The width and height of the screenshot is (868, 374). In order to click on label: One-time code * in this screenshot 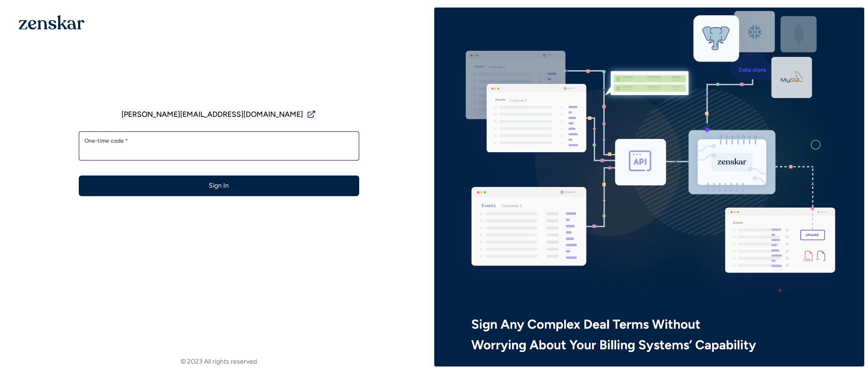, I will do `click(219, 141)`.